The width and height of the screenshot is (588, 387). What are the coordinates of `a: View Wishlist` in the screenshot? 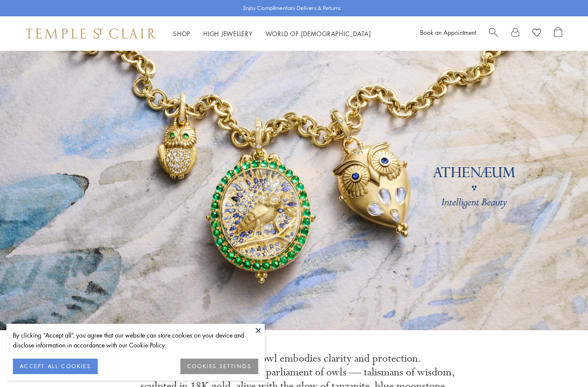 It's located at (537, 34).